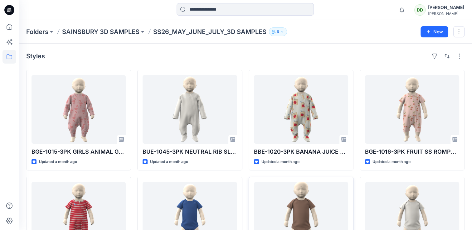  I want to click on a: BUE-1045-3PK NEUTRAL RIB SLEEPSUIT, so click(190, 110).